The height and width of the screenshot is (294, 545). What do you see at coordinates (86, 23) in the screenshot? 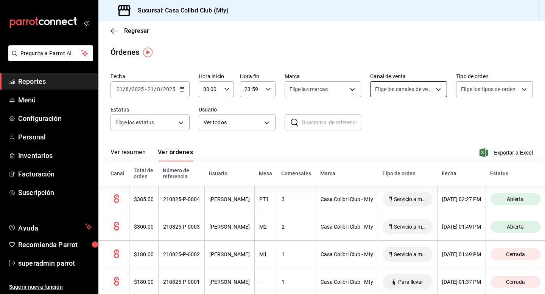
I see `button: open_drawer_menu` at bounding box center [86, 23].